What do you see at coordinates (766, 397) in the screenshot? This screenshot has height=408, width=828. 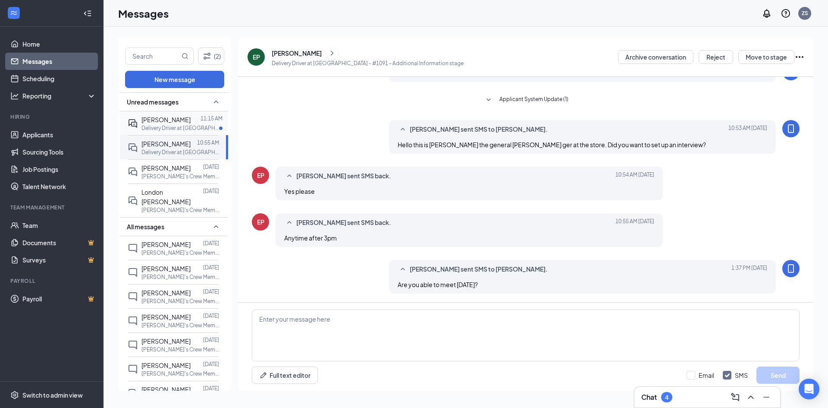 I see `button: Minimize` at bounding box center [766, 397].